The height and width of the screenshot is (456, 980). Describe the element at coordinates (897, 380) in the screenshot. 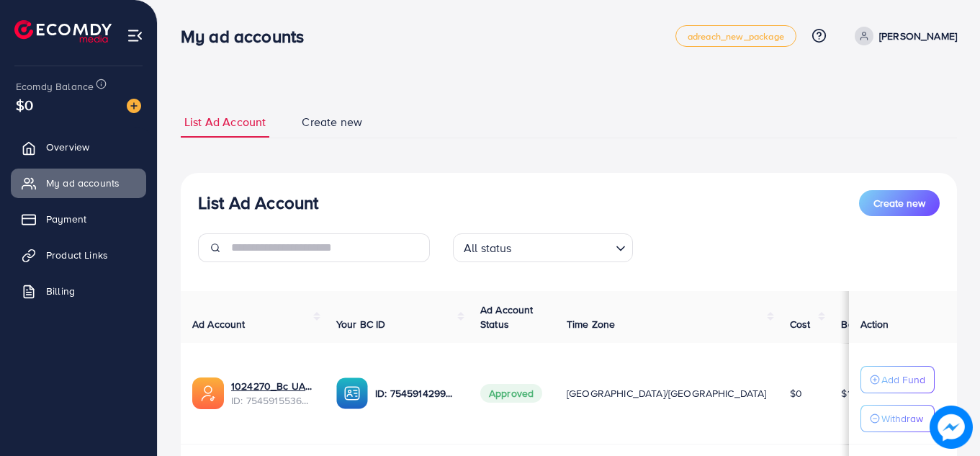

I see `button: Add Fund` at that location.